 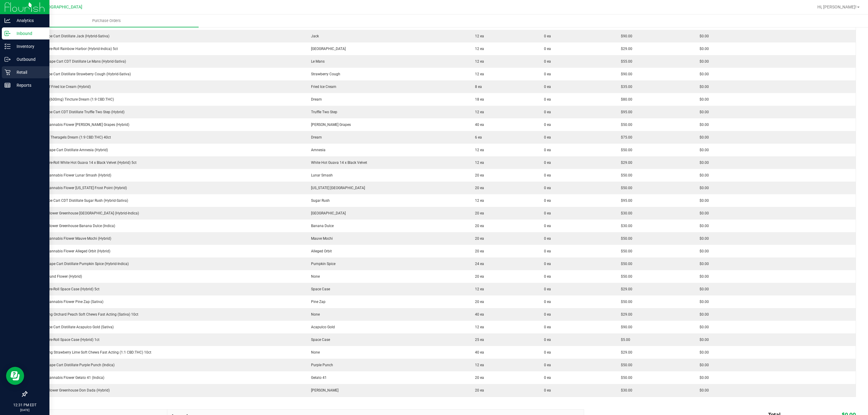 What do you see at coordinates (313, 36) in the screenshot?
I see `span: Jack` at bounding box center [313, 36].